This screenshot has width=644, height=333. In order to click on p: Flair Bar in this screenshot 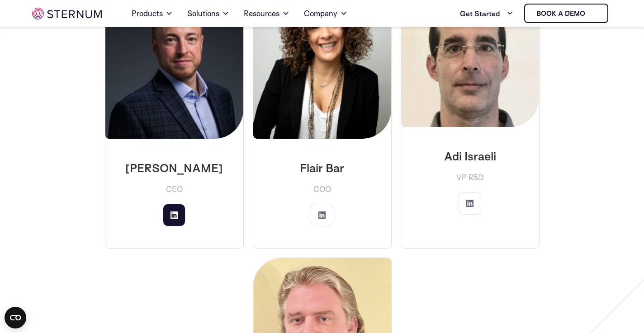, I will do `click(322, 168)`.